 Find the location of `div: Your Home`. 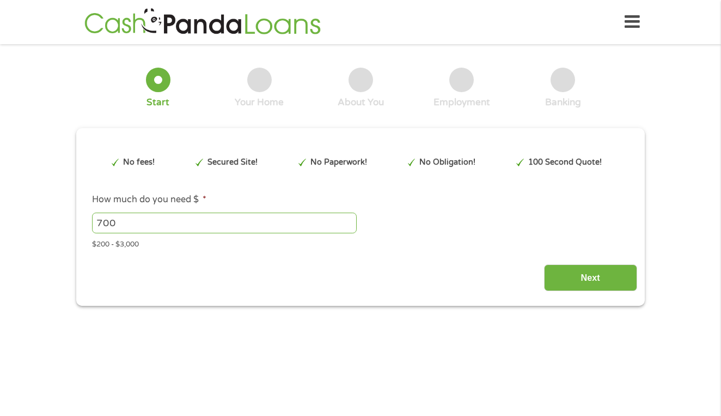

div: Your Home is located at coordinates (259, 102).